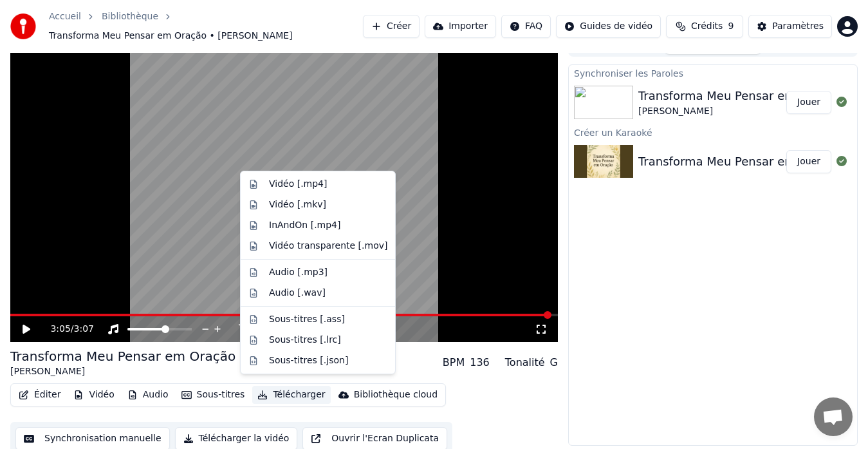 This screenshot has height=449, width=868. I want to click on div: 136, so click(479, 363).